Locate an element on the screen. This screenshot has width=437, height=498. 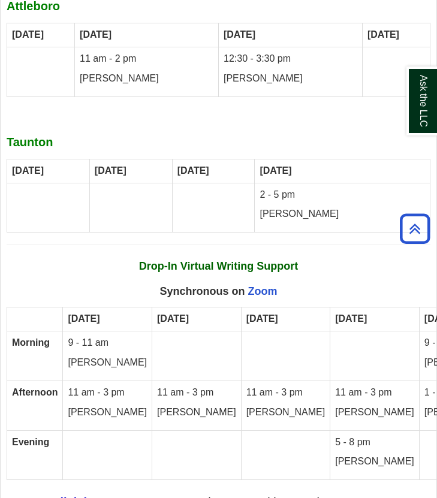
strong: Morning is located at coordinates (31, 342).